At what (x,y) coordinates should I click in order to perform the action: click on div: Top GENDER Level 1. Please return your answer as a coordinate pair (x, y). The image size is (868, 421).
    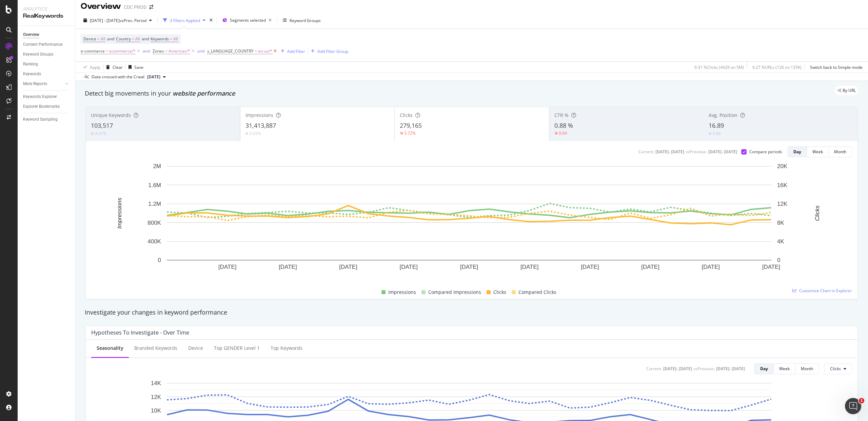
    Looking at the image, I should click on (236, 348).